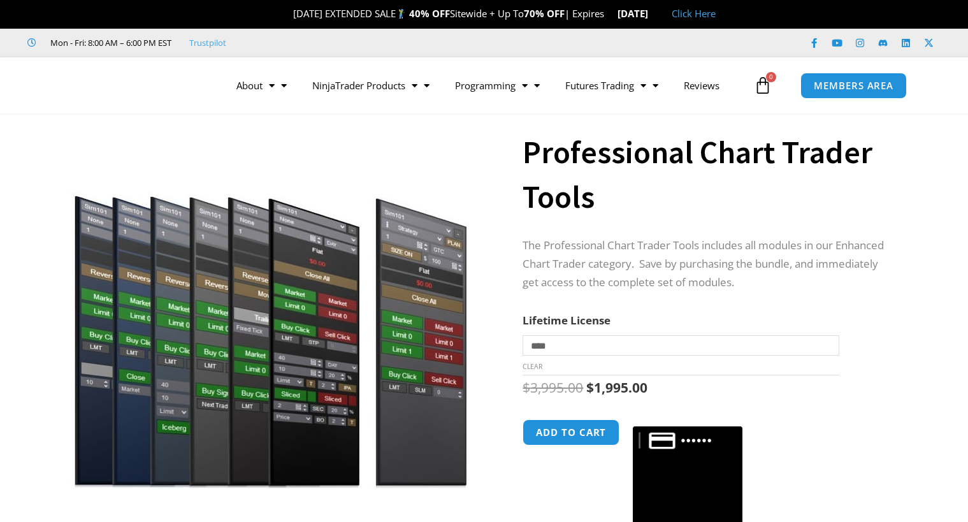  What do you see at coordinates (571, 432) in the screenshot?
I see `button: Add to cart` at bounding box center [571, 432].